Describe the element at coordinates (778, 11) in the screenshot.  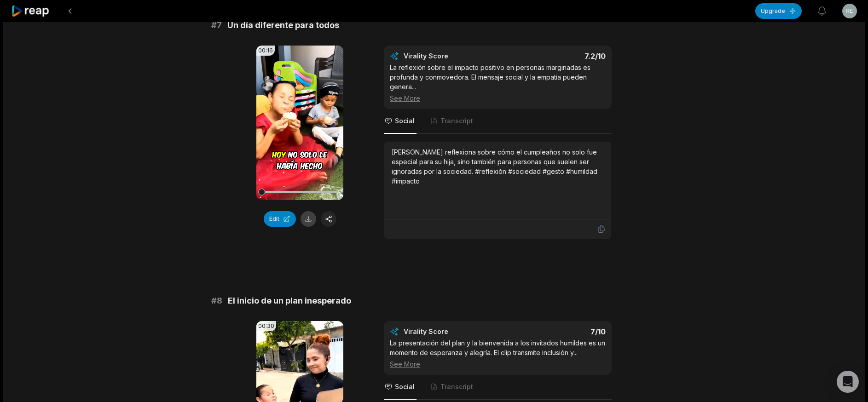
I see `button: Upgrade` at that location.